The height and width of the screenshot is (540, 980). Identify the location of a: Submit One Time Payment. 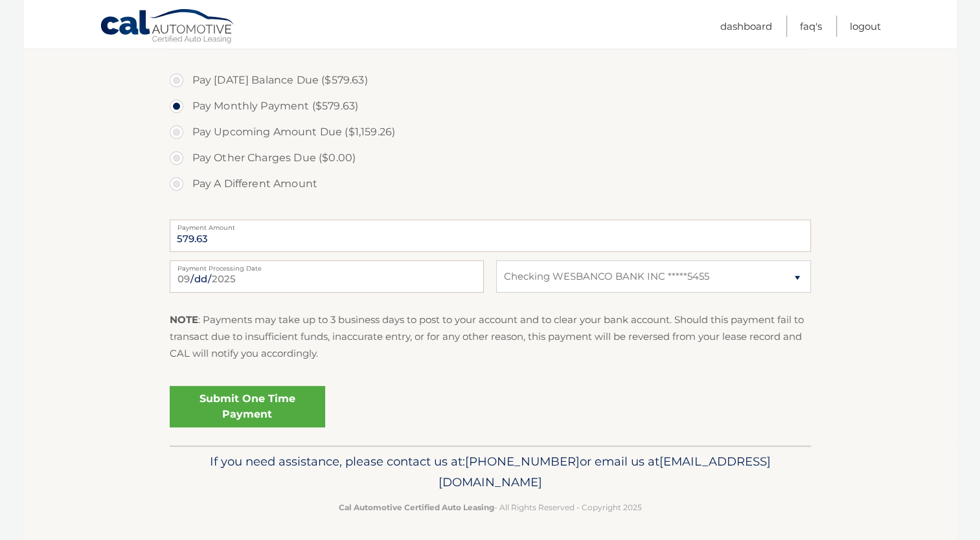
(247, 407).